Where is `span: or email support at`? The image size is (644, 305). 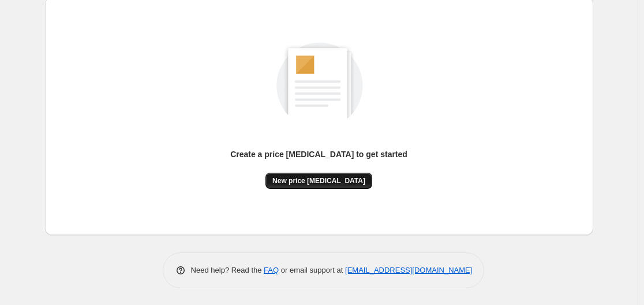 span: or email support at is located at coordinates (312, 269).